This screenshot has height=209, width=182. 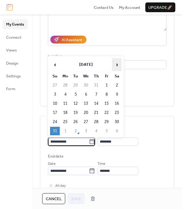 What do you see at coordinates (68, 40) in the screenshot?
I see `button: AI Assistant` at bounding box center [68, 40].